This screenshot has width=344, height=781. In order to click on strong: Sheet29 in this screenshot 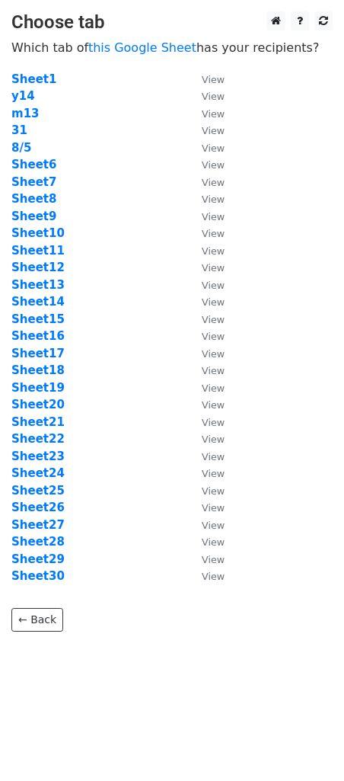, I will do `click(38, 559)`.